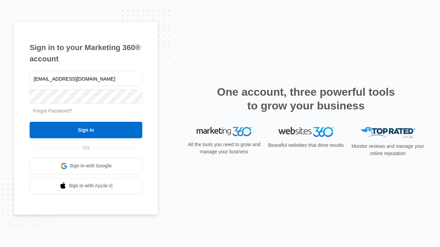 This screenshot has height=247, width=440. Describe the element at coordinates (388, 133) in the screenshot. I see `img: Top Rated Local` at that location.